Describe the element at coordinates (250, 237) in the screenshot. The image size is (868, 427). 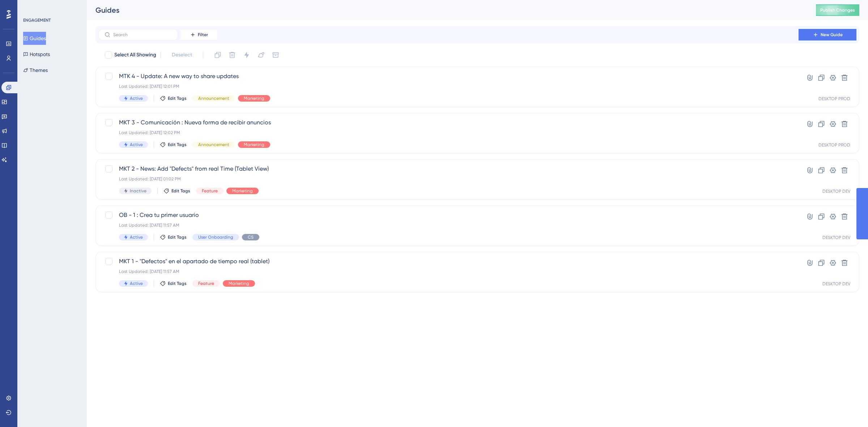
I see `span: CS` at that location.